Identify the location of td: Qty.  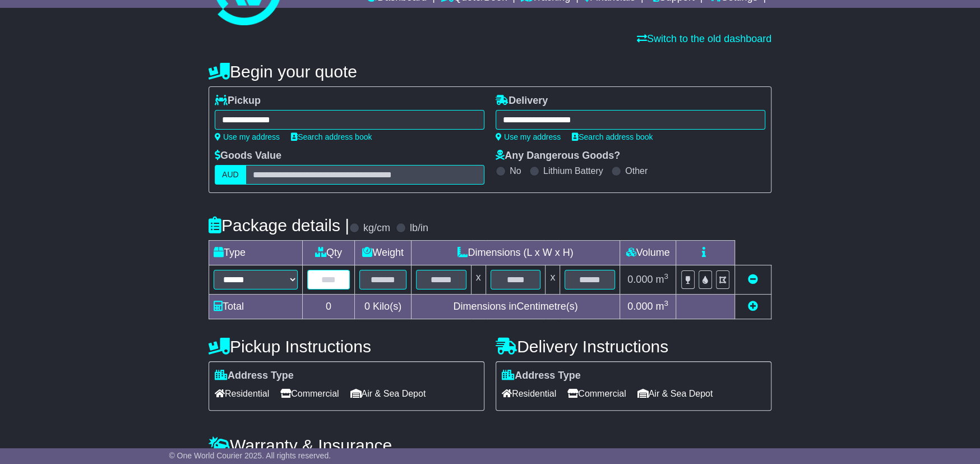
(328, 253).